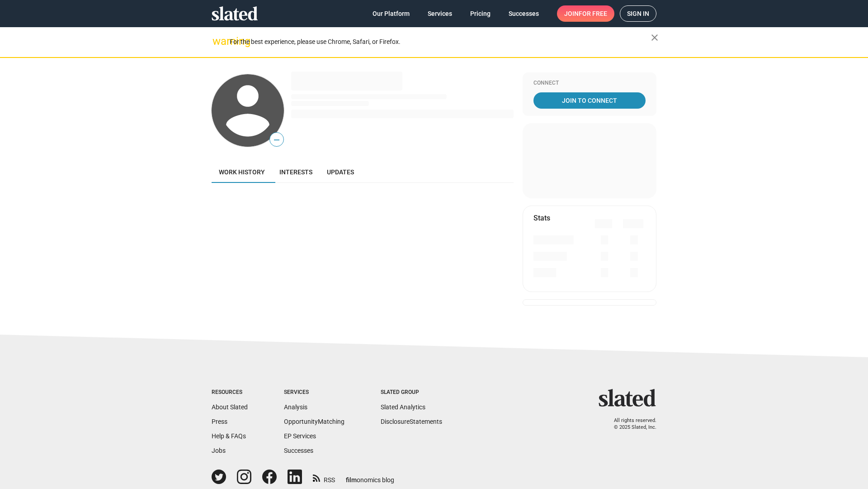 Image resolution: width=868 pixels, height=489 pixels. What do you see at coordinates (392, 13) in the screenshot?
I see `span: Our Platform` at bounding box center [392, 13].